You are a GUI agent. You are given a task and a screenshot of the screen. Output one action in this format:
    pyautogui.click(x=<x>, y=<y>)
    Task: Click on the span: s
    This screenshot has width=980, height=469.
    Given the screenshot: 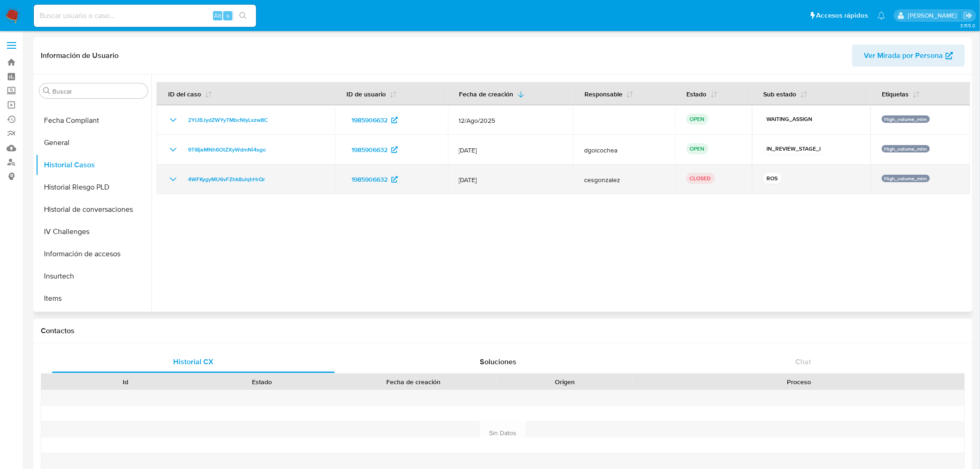 What is the action you would take?
    pyautogui.click(x=228, y=16)
    